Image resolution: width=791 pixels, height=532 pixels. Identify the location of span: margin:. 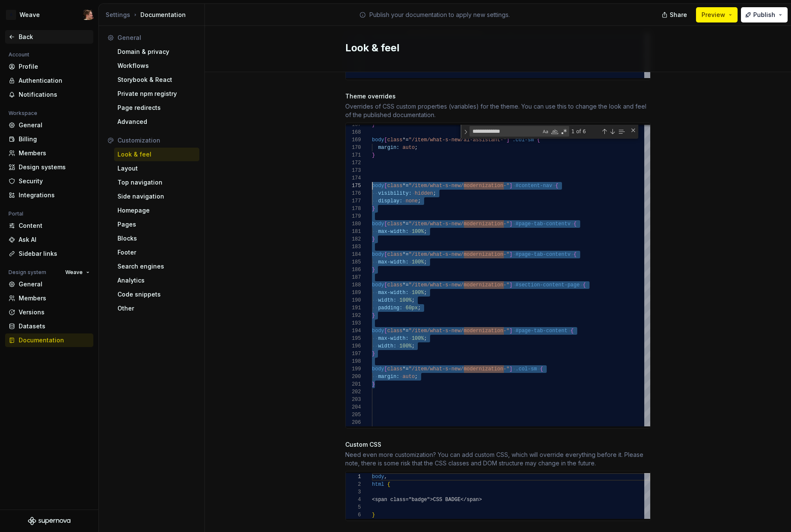
(388, 377).